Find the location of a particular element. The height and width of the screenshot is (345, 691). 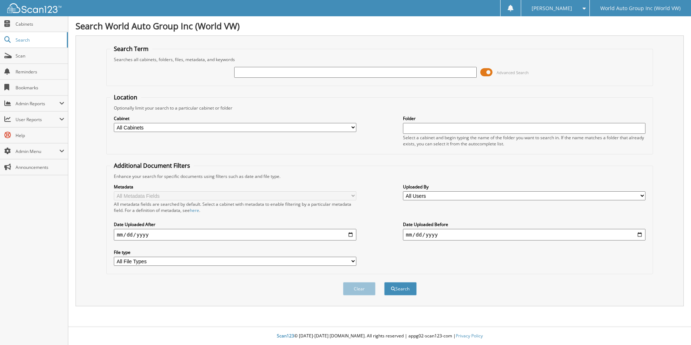

a: here is located at coordinates (194, 210).